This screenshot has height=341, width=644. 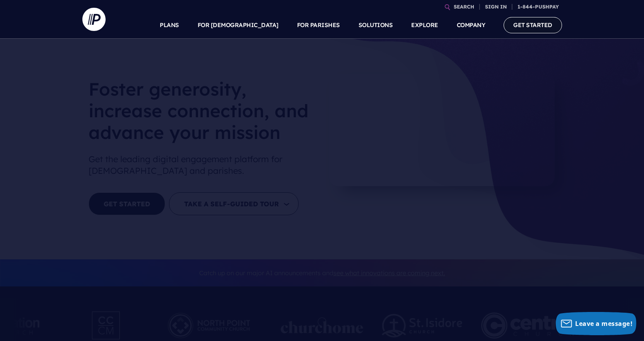 What do you see at coordinates (471, 25) in the screenshot?
I see `a: COMPANY` at bounding box center [471, 25].